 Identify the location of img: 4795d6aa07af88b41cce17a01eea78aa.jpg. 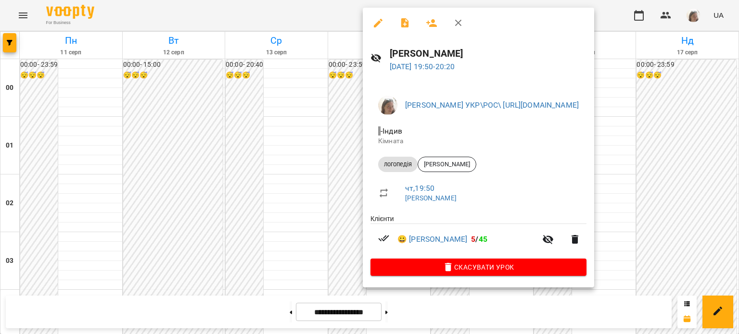
(388, 105).